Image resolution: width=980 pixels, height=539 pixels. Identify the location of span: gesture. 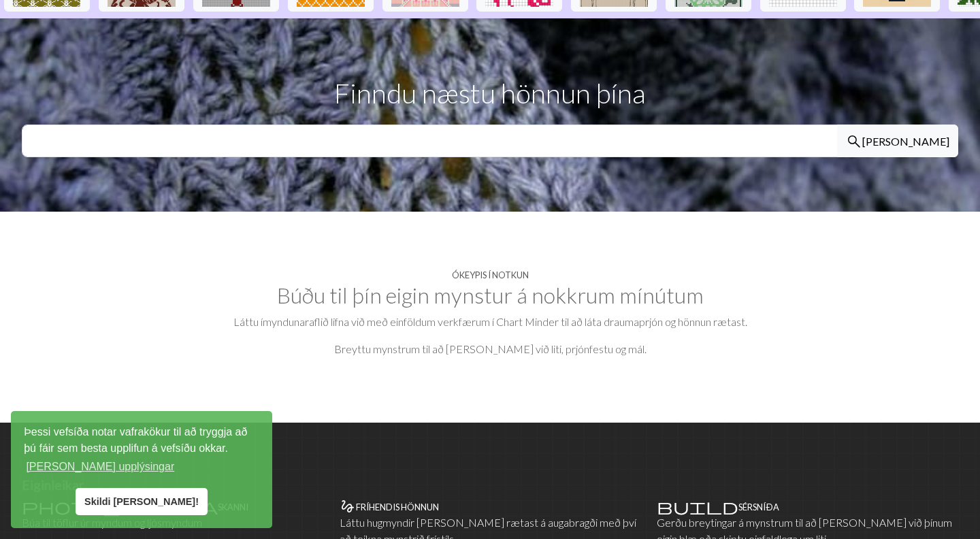
(347, 506).